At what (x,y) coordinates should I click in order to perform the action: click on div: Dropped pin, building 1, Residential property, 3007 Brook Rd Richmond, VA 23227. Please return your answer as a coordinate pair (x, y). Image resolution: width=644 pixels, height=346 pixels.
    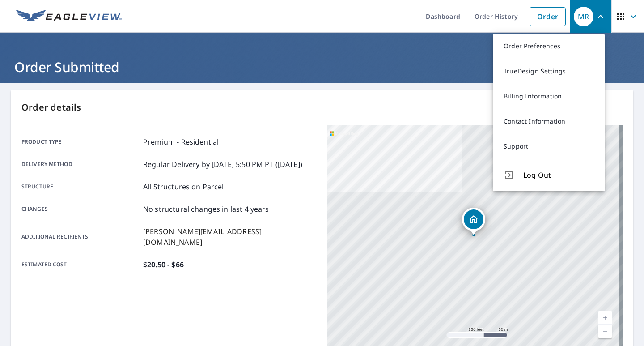
    Looking at the image, I should click on (473, 221).